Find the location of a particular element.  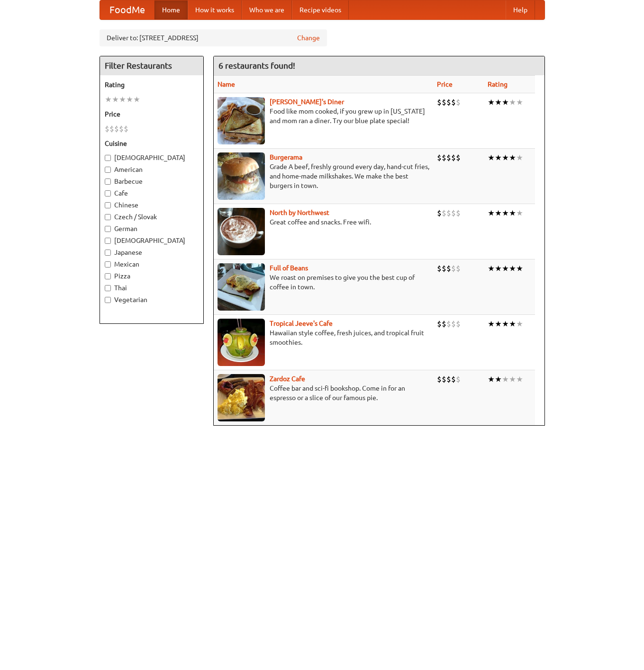

h5: Rating is located at coordinates (151, 85).